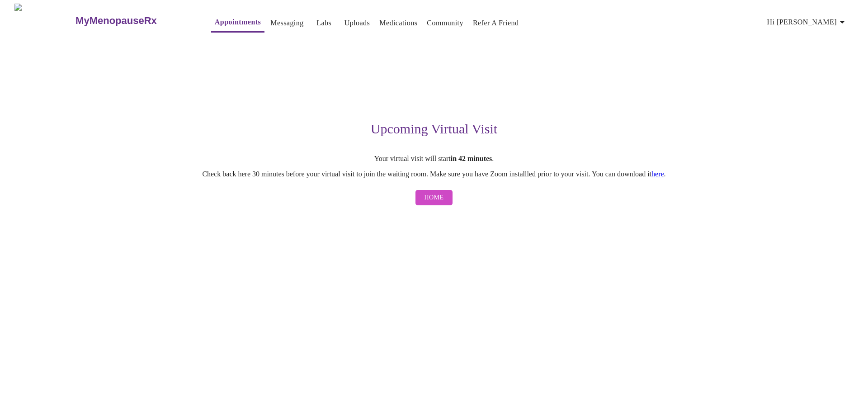  What do you see at coordinates (658, 173) in the screenshot?
I see `a: here` at bounding box center [658, 173].